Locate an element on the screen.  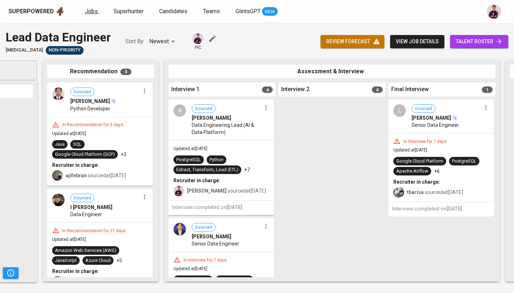
b: ajifebran is located at coordinates (76, 175).